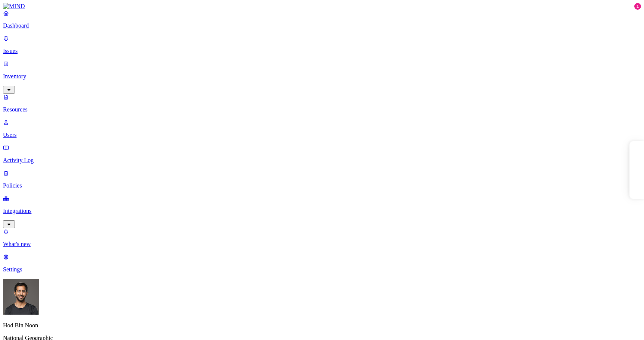 The image size is (644, 340). What do you see at coordinates (21, 297) in the screenshot?
I see `img: Hod Bin Noon` at bounding box center [21, 297].